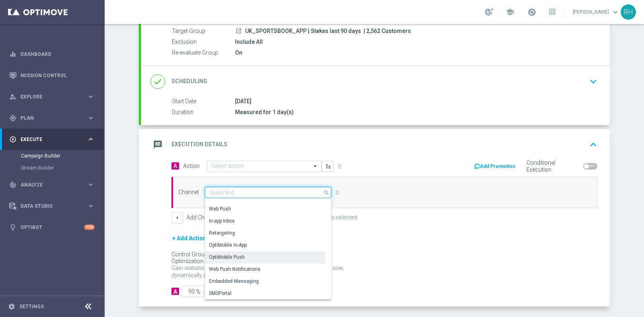 The height and width of the screenshot is (317, 644). What do you see at coordinates (52, 206) in the screenshot?
I see `div: Data Studio keyboard_arrow_right` at bounding box center [52, 206].